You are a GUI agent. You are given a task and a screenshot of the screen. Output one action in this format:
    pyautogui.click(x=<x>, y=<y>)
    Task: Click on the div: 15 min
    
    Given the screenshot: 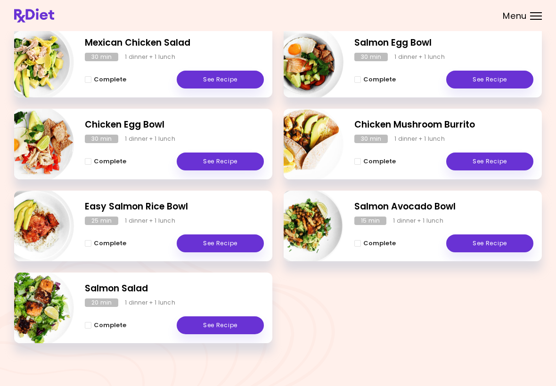 What is the action you would take?
    pyautogui.click(x=370, y=221)
    